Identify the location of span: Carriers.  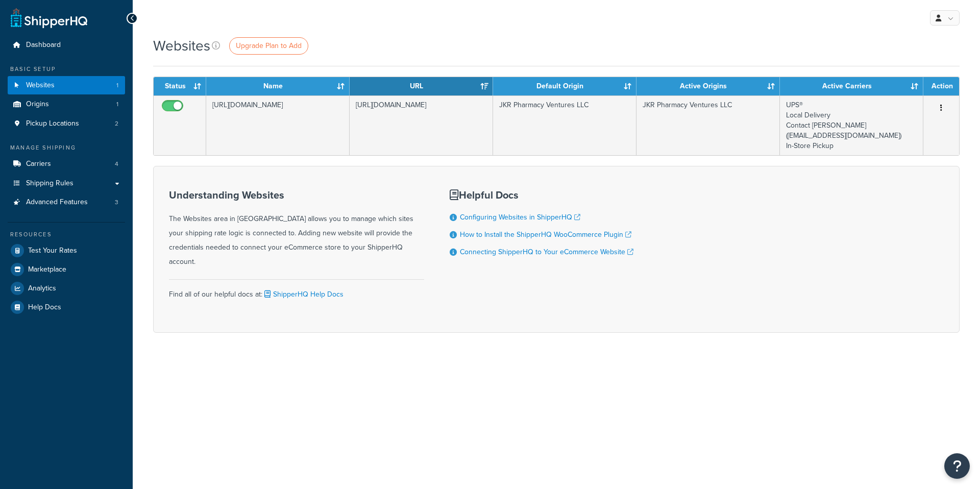
(38, 163).